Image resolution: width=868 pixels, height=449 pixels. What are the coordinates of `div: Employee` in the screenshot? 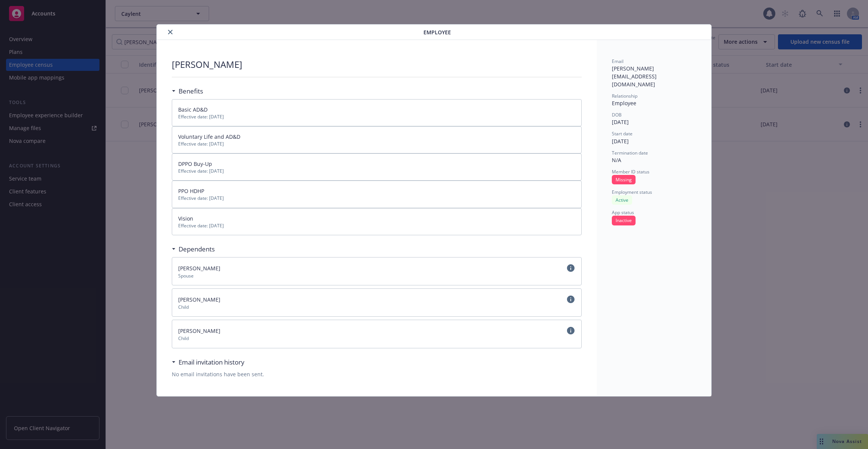 It's located at (654, 103).